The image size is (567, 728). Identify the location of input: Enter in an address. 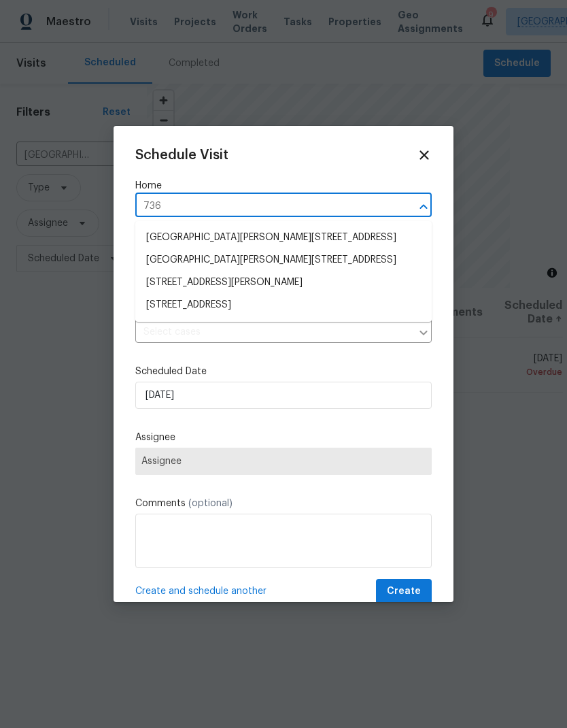
(264, 206).